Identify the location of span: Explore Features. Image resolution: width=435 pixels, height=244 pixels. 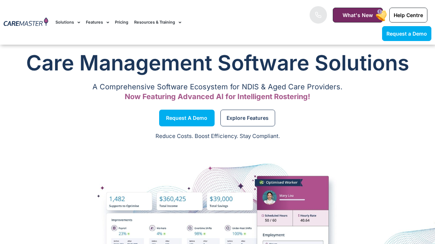
(248, 118).